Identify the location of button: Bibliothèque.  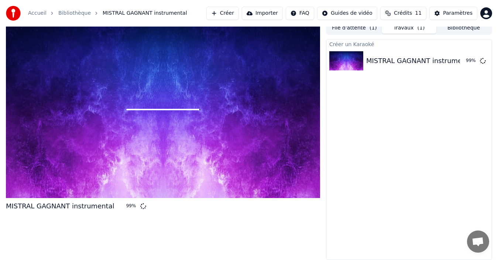
(464, 28).